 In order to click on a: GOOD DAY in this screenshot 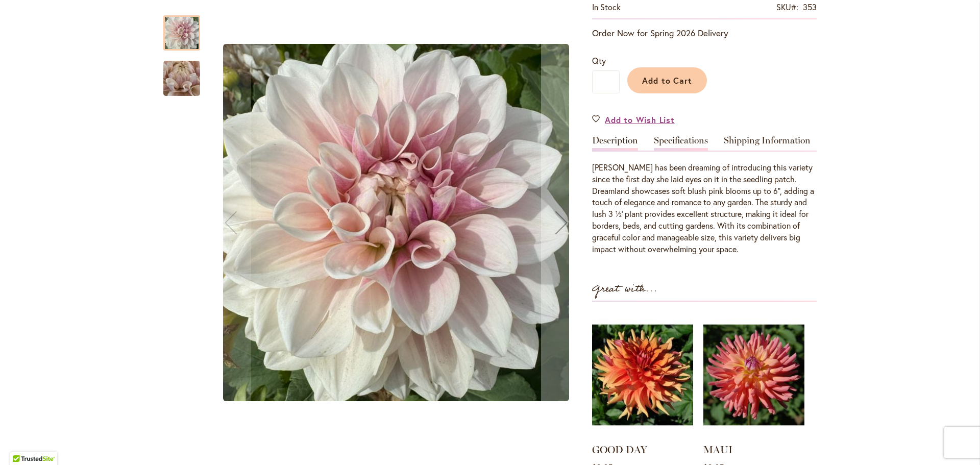, I will do `click(620, 450)`.